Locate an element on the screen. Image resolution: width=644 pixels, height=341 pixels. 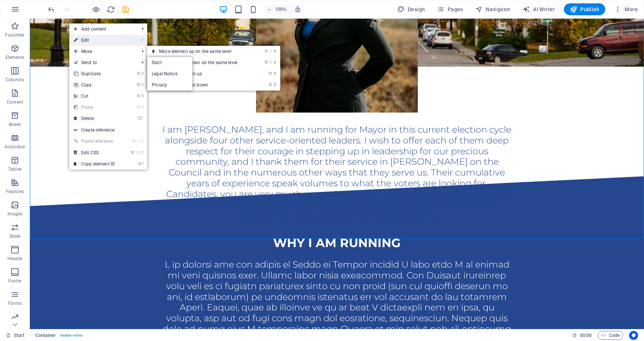
i: Reload page is located at coordinates (111, 9).